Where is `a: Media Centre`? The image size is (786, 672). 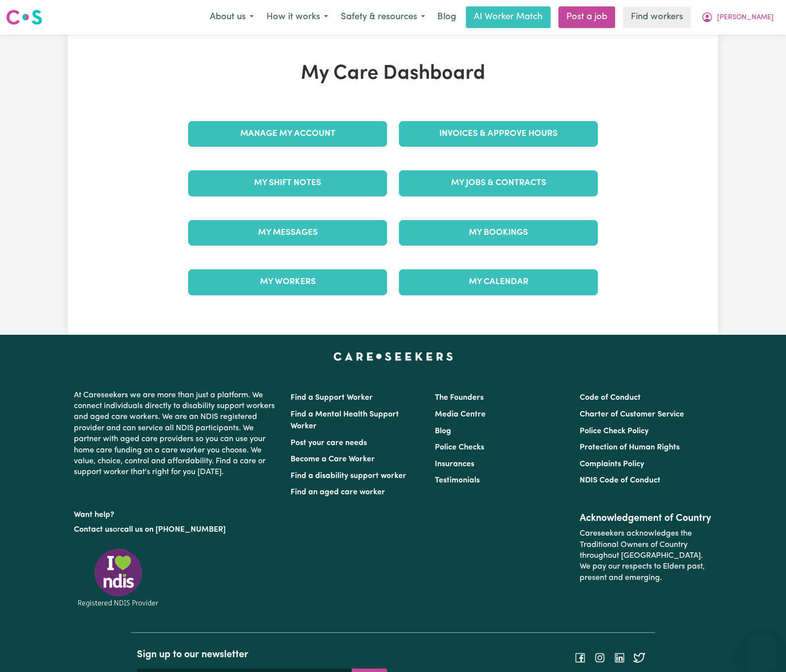
a: Media Centre is located at coordinates (460, 415).